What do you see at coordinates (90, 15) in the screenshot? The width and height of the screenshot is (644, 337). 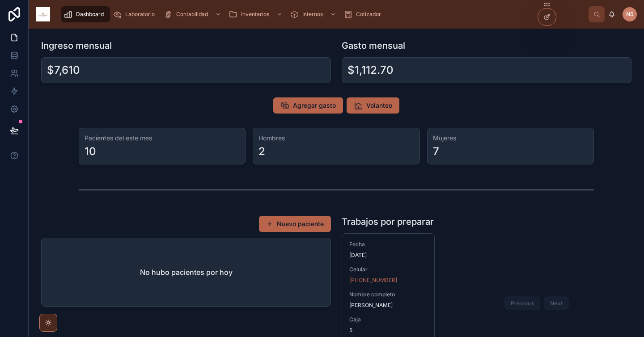 I see `span: Dashboard` at bounding box center [90, 15].